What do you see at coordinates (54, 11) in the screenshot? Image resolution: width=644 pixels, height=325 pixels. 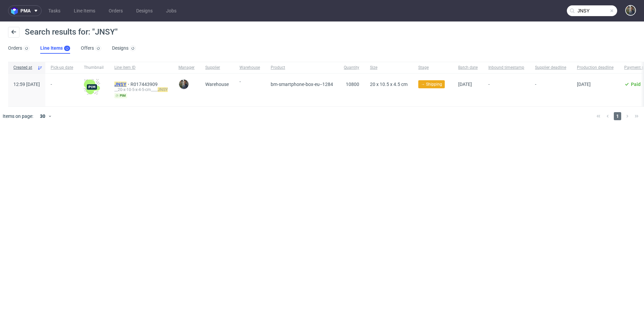 I see `a: Tasks` at bounding box center [54, 11].